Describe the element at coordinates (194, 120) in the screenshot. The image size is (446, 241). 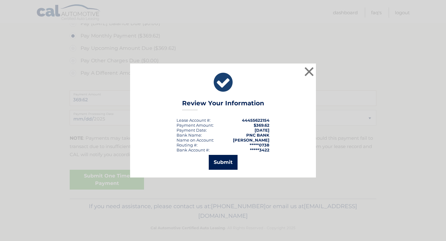
I see `div: Lease Account #:` at that location.